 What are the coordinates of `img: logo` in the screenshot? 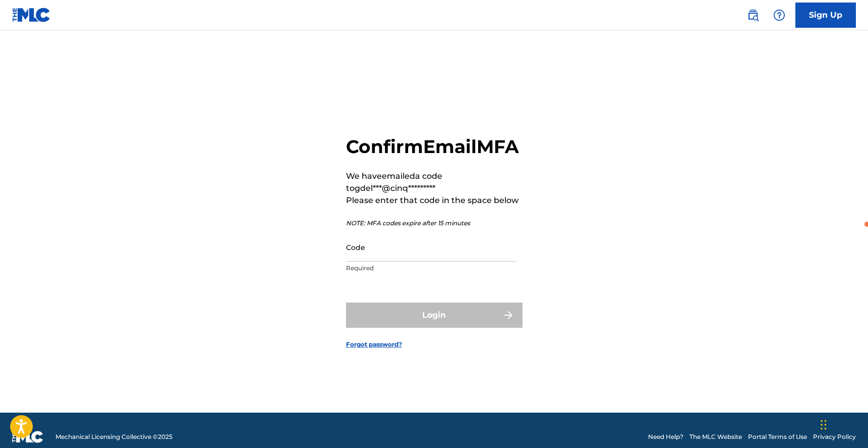 It's located at (28, 437).